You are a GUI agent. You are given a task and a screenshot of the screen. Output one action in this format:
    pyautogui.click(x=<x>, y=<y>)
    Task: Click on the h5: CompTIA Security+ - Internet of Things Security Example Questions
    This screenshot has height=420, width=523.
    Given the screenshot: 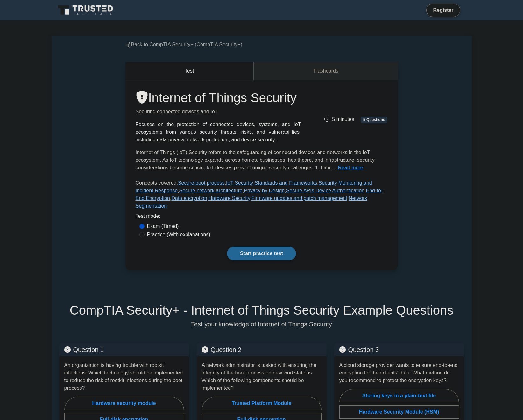 What is the action you would take?
    pyautogui.click(x=261, y=310)
    